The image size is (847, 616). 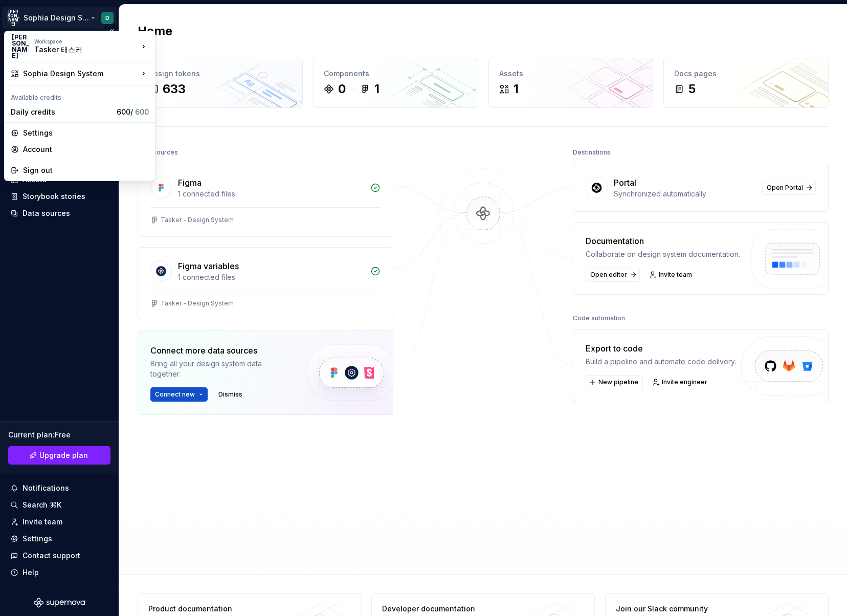 I want to click on div: Tasker 태스커, so click(x=77, y=49).